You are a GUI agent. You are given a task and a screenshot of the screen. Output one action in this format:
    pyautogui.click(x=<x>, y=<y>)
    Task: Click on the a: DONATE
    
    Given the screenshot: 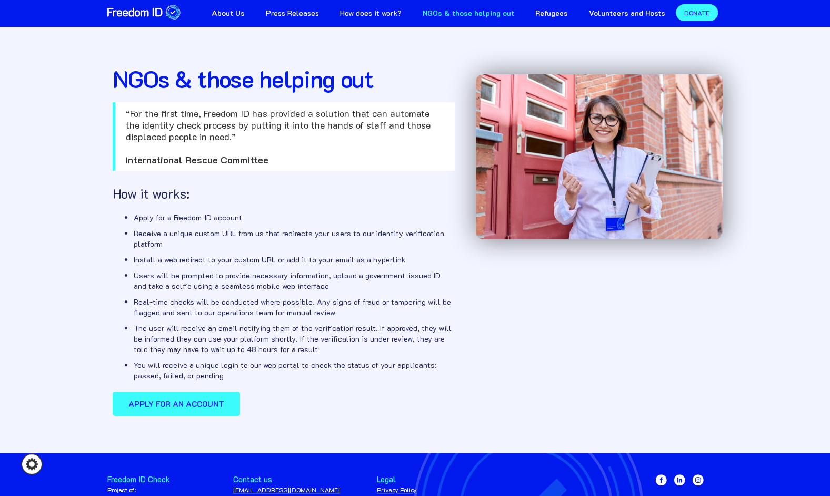 What is the action you would take?
    pyautogui.click(x=697, y=13)
    